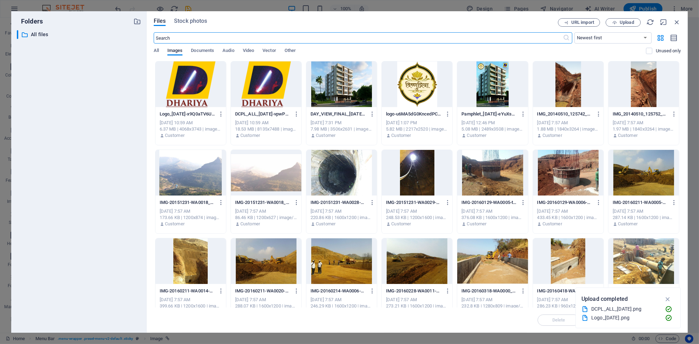 This screenshot has width=699, height=344. I want to click on i: Create new folder, so click(137, 21).